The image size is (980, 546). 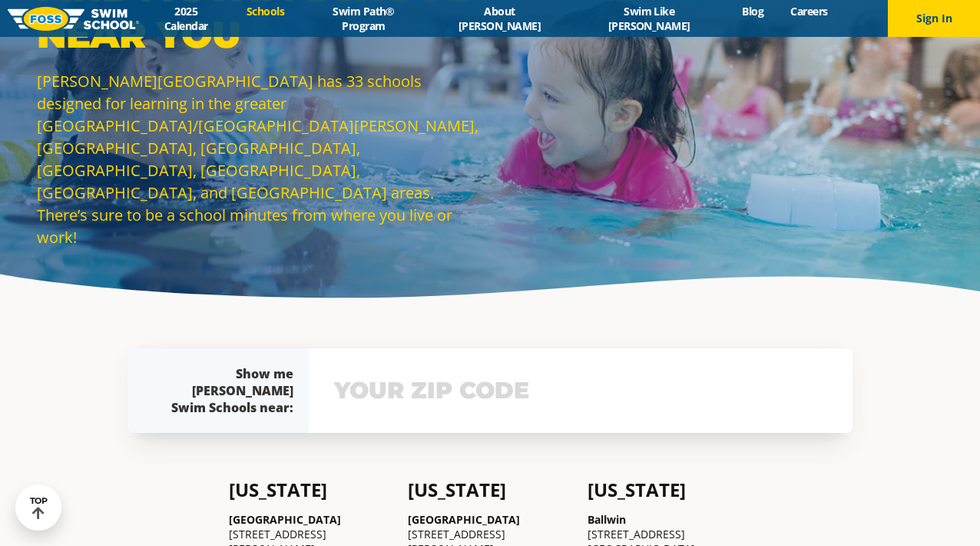 I want to click on a: Schools, so click(x=265, y=11).